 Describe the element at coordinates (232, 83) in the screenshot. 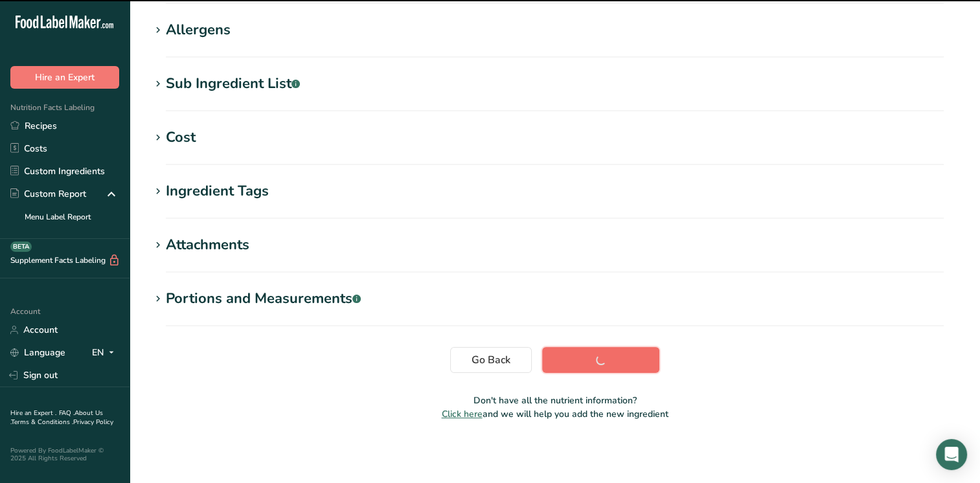

I see `div: Sub Ingredient List` at that location.